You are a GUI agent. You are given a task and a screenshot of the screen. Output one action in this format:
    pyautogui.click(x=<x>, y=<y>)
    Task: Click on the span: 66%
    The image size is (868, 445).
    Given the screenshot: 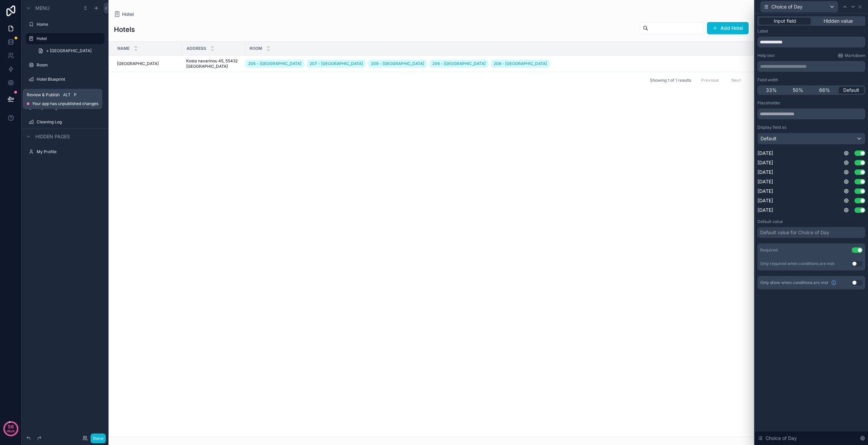 What is the action you would take?
    pyautogui.click(x=825, y=90)
    